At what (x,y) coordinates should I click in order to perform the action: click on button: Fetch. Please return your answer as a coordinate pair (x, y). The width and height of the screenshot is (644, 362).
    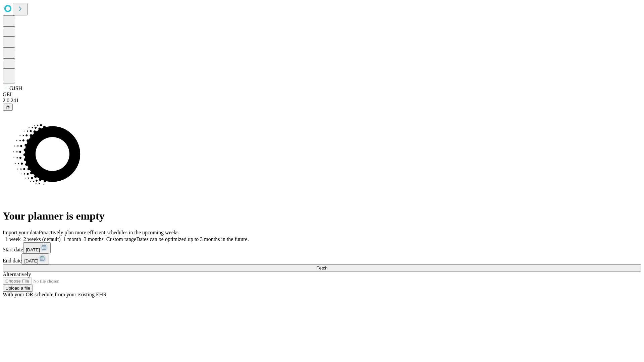
    Looking at the image, I should click on (322, 268).